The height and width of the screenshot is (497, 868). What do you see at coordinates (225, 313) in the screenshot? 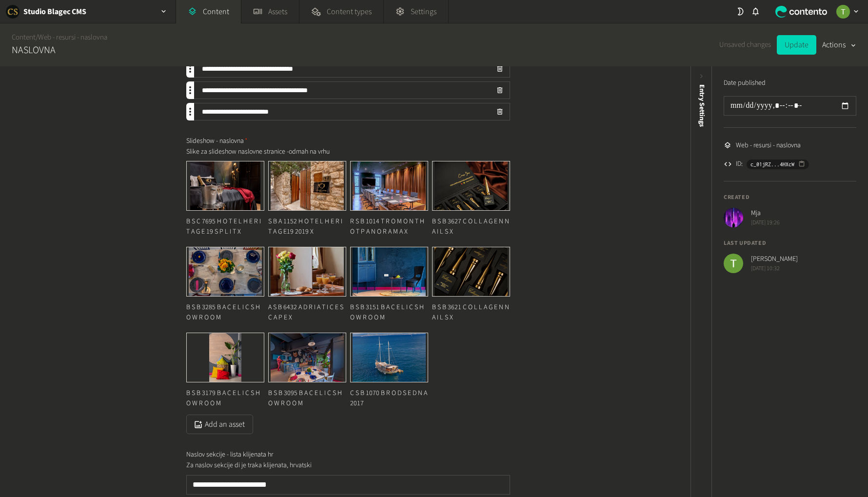
I see `div: B S B 3285 B A C E L I C S H O W R O O M` at bounding box center [225, 313].